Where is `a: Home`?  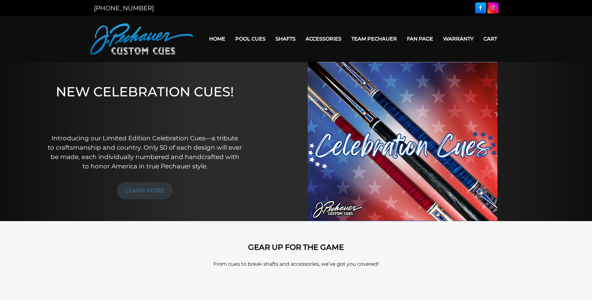
a: Home is located at coordinates (217, 39).